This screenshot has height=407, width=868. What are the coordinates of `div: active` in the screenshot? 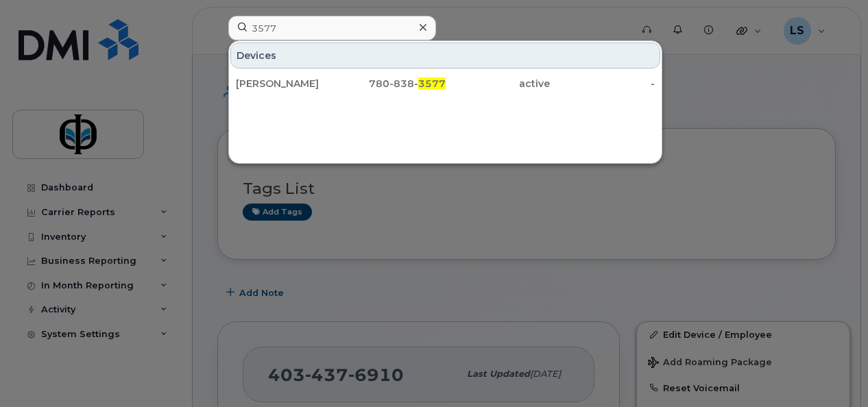 It's located at (498, 83).